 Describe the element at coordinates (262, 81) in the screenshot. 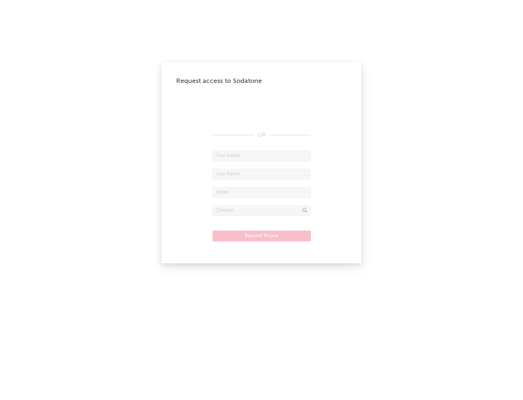

I see `div: Request access to Sodatone` at that location.